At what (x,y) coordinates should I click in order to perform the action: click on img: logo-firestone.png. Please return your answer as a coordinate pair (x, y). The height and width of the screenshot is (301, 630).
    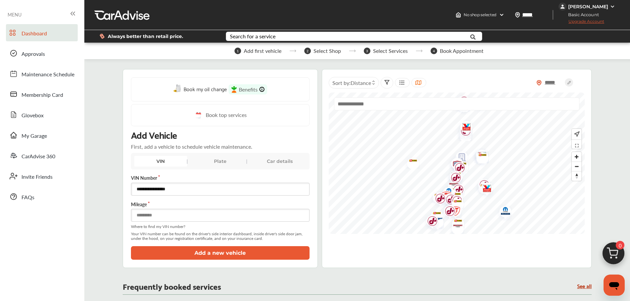
    Looking at the image, I should click on (444, 198).